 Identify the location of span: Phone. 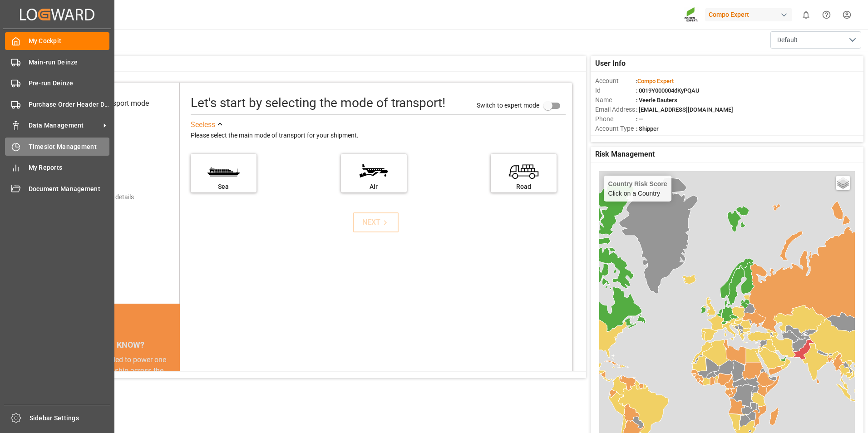
(616, 119).